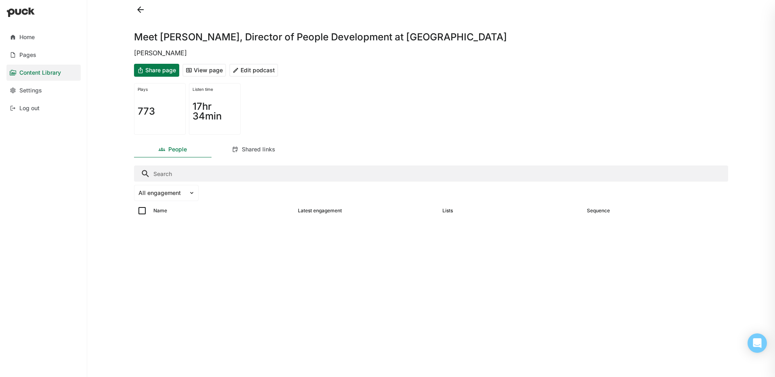 The width and height of the screenshot is (775, 377). I want to click on button: Edit podcast, so click(253, 70).